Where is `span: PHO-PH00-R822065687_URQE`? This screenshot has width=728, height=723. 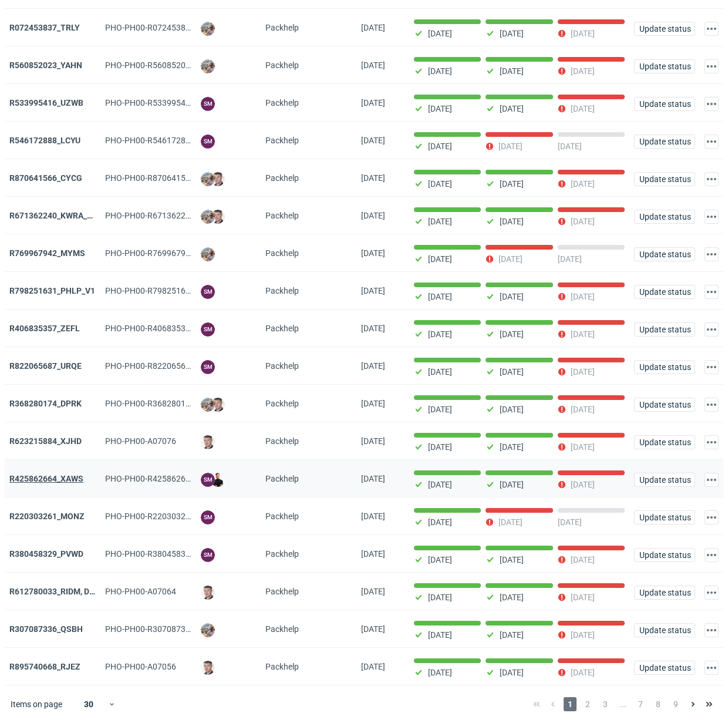 span: PHO-PH00-R822065687_URQE is located at coordinates (162, 366).